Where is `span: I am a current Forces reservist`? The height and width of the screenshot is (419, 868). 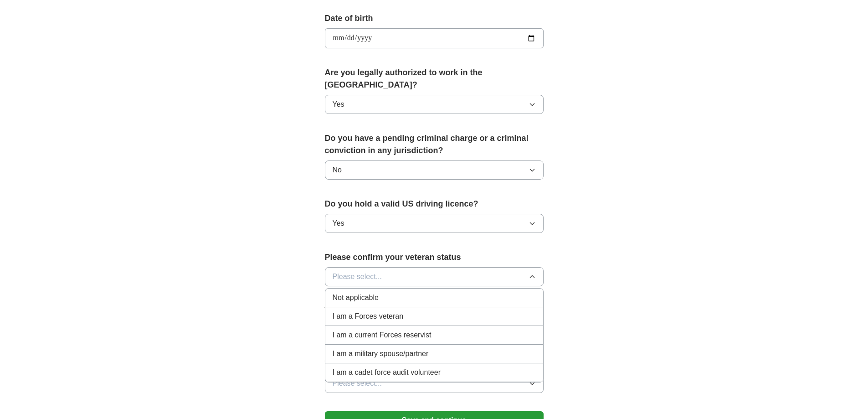 span: I am a current Forces reservist is located at coordinates (382, 335).